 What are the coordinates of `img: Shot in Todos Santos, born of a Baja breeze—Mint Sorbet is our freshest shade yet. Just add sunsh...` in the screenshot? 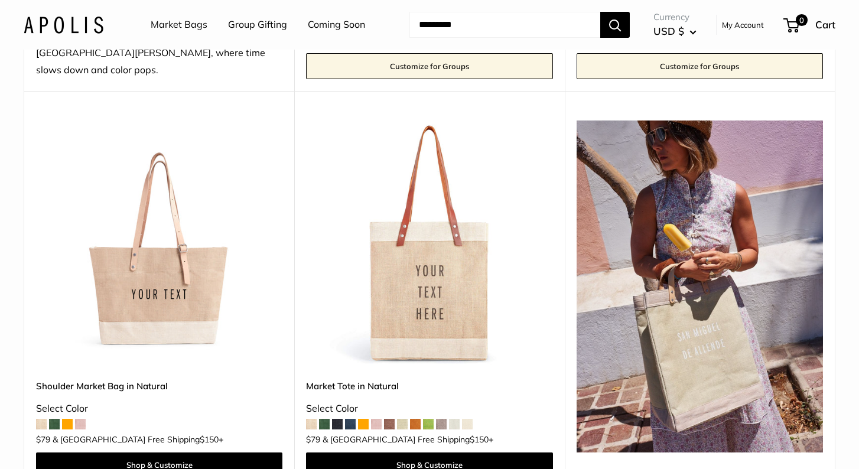 It's located at (699, 286).